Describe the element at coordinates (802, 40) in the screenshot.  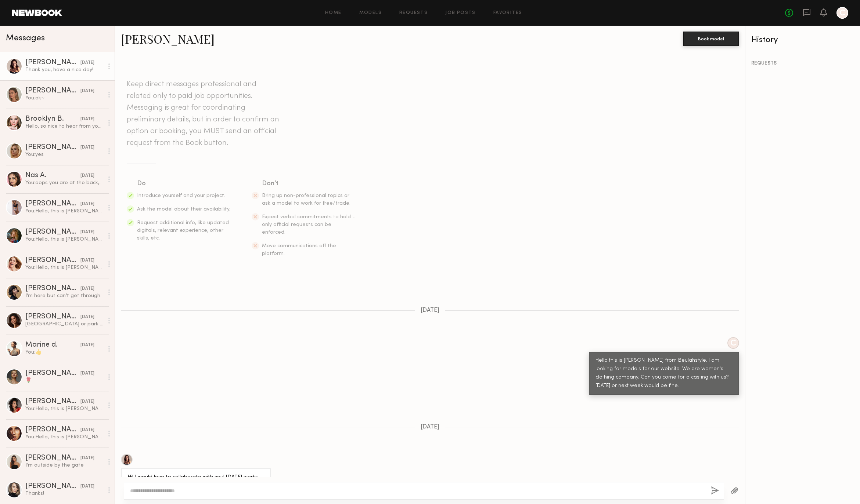
I see `div: History` at that location.